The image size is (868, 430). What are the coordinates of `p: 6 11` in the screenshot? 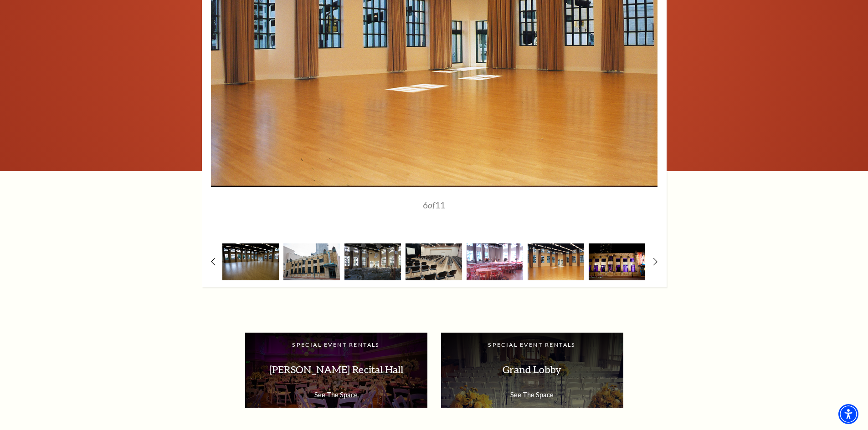 It's located at (434, 205).